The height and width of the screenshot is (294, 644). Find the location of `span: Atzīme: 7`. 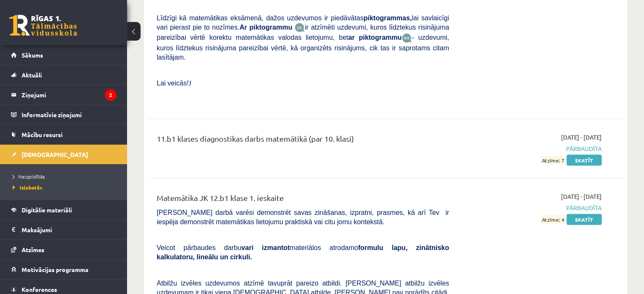

span: Atzīme: 7 is located at coordinates (553, 160).